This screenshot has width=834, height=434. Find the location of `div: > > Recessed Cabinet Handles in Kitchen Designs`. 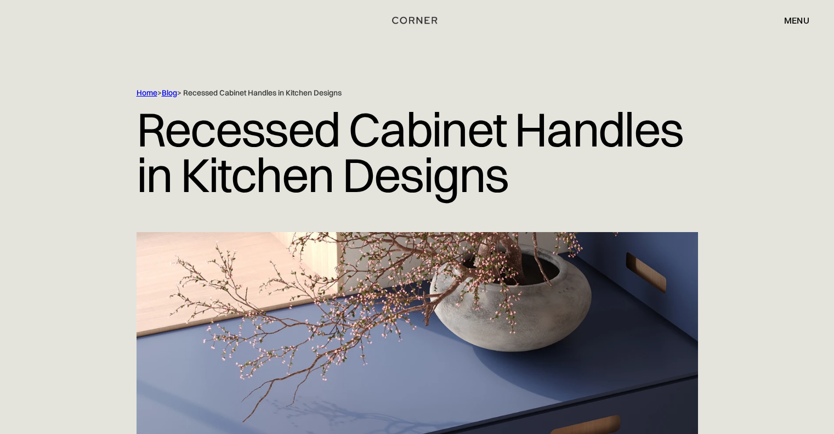

div: > > Recessed Cabinet Handles in Kitchen Designs is located at coordinates (394, 93).